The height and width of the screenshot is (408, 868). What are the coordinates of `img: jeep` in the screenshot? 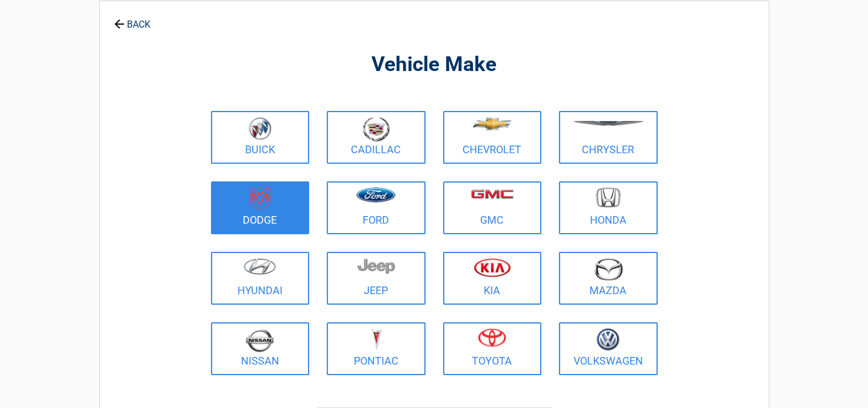 It's located at (376, 266).